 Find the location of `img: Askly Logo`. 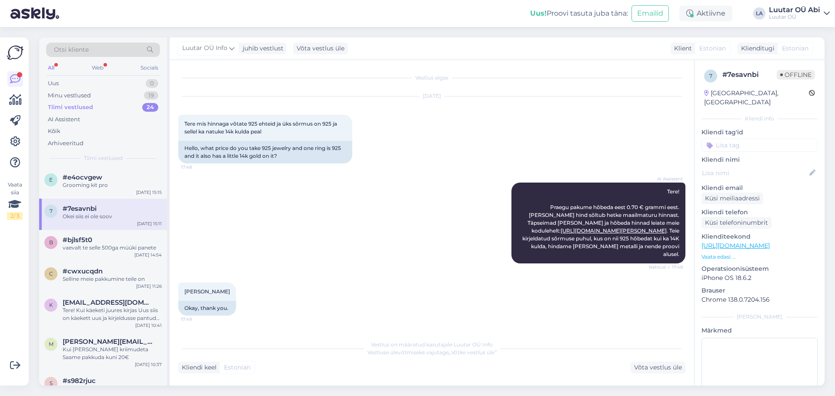

img: Askly Logo is located at coordinates (15, 53).